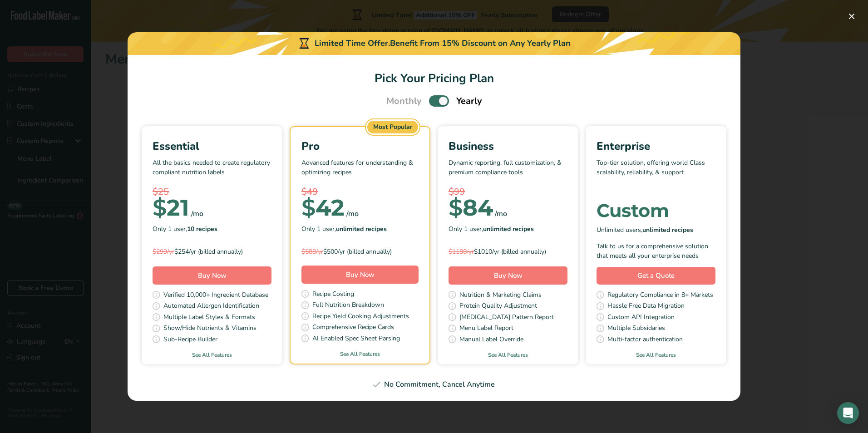 The image size is (868, 433). What do you see at coordinates (212, 251) in the screenshot?
I see `div: $254/yr (billed annually)` at bounding box center [212, 251].